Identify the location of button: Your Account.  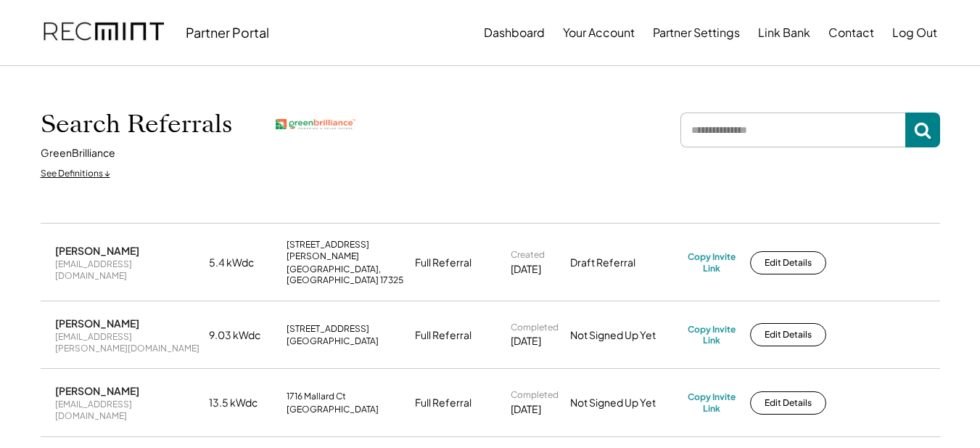
(598, 33).